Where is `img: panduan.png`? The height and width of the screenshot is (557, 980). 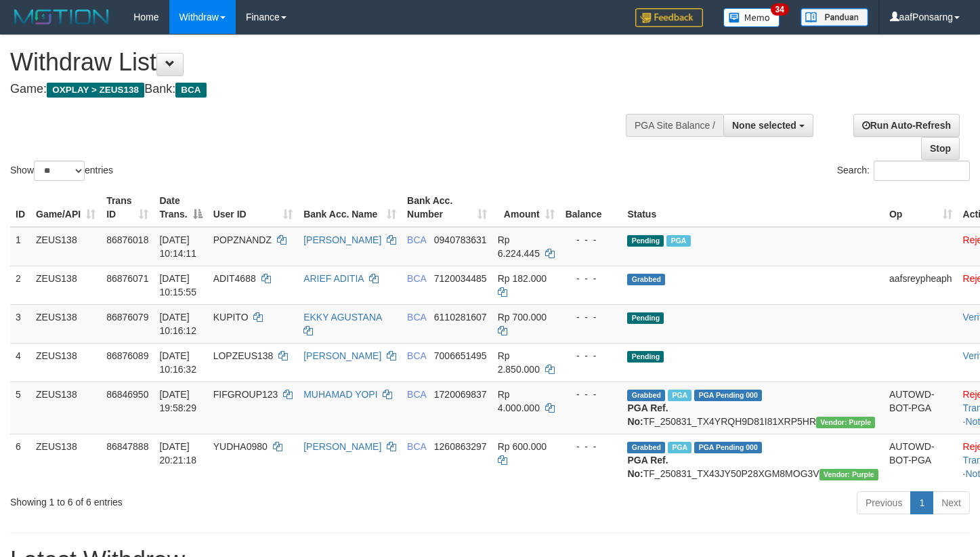 img: panduan.png is located at coordinates (834, 17).